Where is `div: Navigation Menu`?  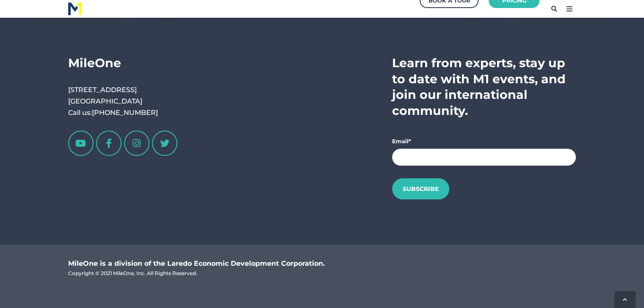 div: Navigation Menu is located at coordinates (242, 78).